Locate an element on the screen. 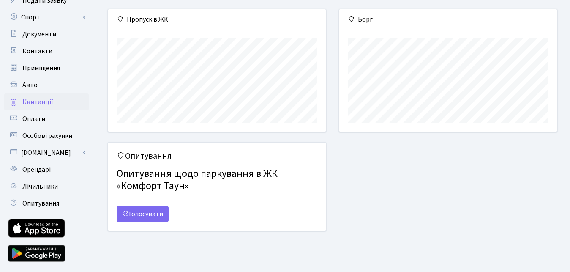 The height and width of the screenshot is (272, 570). a: Лічильники is located at coordinates (46, 186).